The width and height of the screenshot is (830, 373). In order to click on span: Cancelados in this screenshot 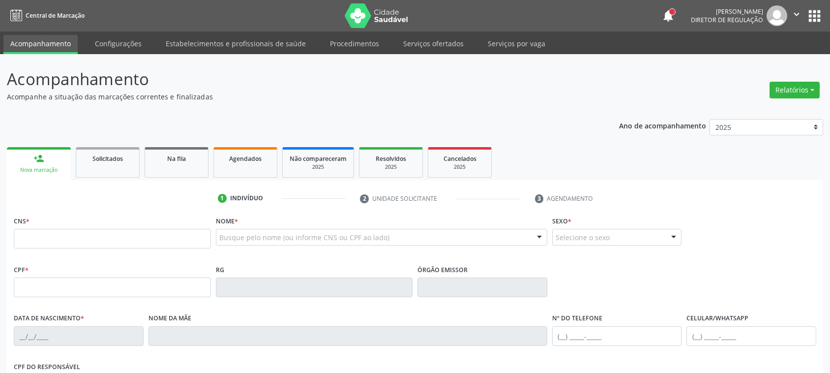, I will do `click(460, 158)`.